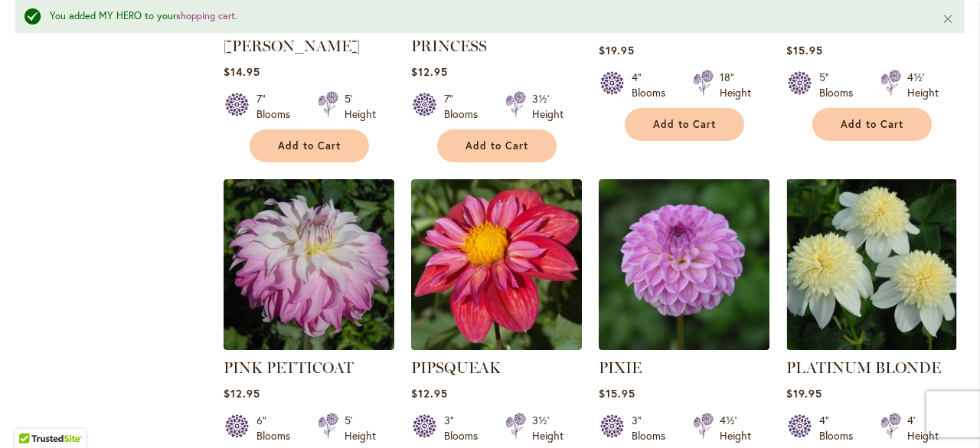 The height and width of the screenshot is (448, 980). Describe the element at coordinates (205, 16) in the screenshot. I see `a: shopping cart` at that location.